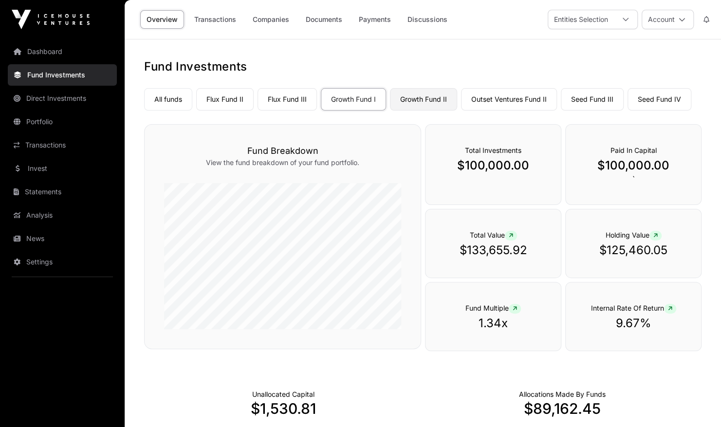 This screenshot has height=427, width=721. Describe the element at coordinates (493, 235) in the screenshot. I see `span: Total Value` at that location.